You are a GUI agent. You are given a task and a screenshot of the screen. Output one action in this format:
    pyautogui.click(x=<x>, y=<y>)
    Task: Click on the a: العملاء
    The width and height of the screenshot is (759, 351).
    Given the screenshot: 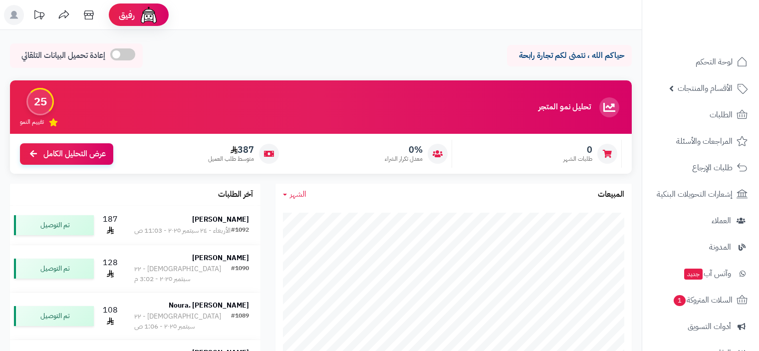 What is the action you would take?
    pyautogui.click(x=701, y=221)
    